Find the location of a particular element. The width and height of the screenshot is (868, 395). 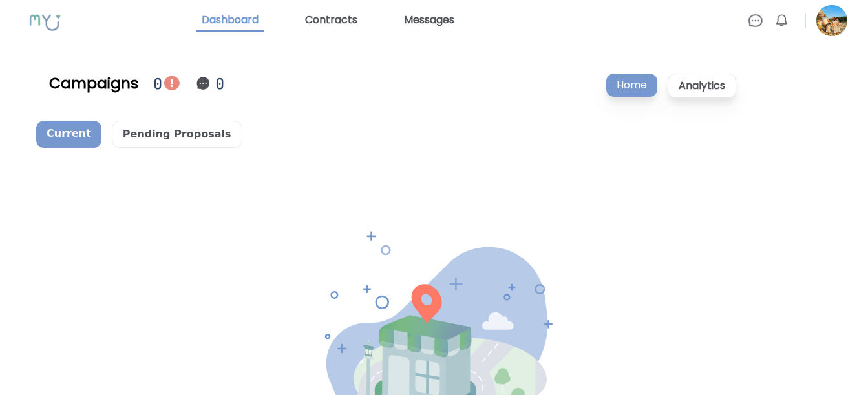

a: Messages is located at coordinates (429, 21).